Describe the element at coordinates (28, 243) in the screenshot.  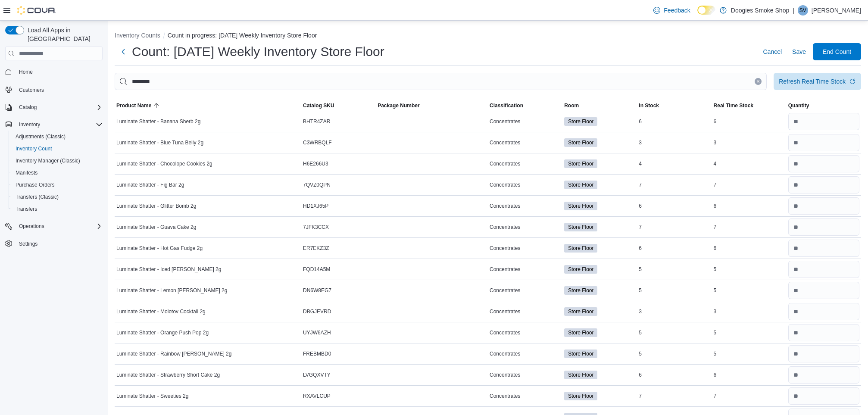
I see `a: Settings` at that location.